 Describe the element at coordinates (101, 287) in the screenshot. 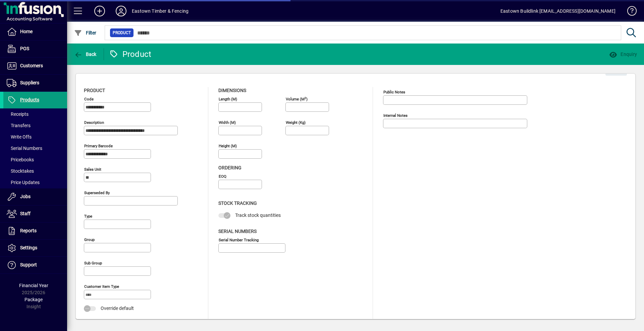

I see `mat-label: Customer Item Type` at that location.